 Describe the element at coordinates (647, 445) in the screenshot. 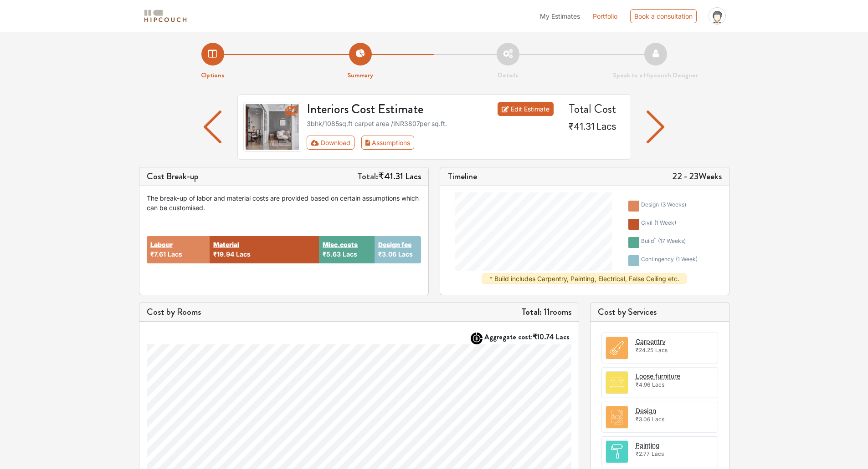

I see `div: Painting` at that location.